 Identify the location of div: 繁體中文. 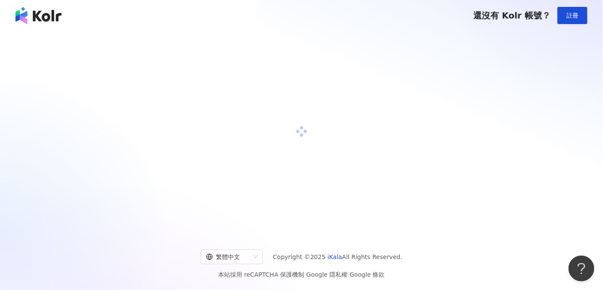
(228, 257).